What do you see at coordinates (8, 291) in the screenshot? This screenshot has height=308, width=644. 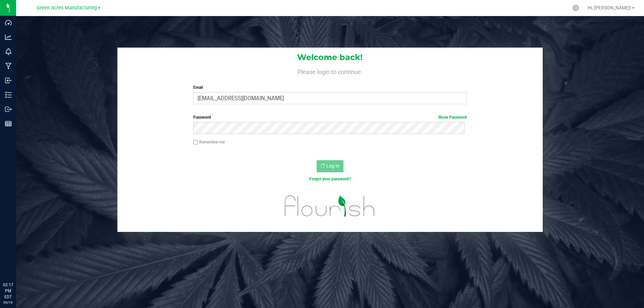 I see `p: 02:17 PM EDT` at bounding box center [8, 291].